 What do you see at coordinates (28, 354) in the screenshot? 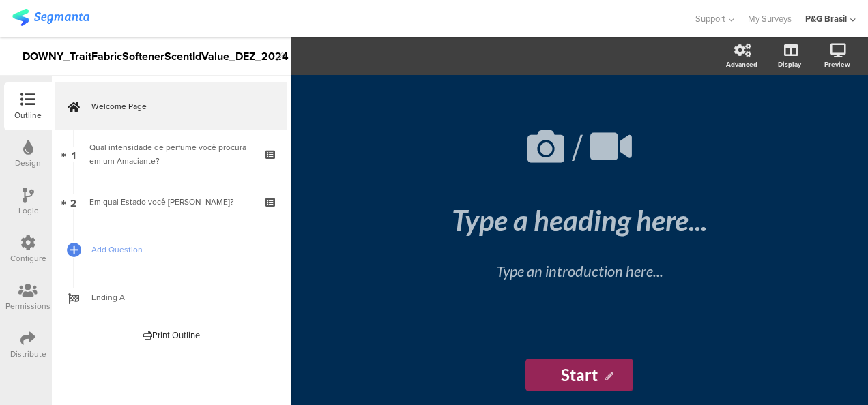
I see `div: Distribute` at bounding box center [28, 354].